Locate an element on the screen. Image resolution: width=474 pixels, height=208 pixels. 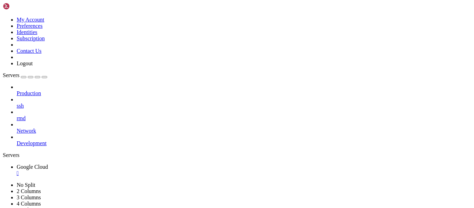
a: 3 Columns is located at coordinates (29, 197).